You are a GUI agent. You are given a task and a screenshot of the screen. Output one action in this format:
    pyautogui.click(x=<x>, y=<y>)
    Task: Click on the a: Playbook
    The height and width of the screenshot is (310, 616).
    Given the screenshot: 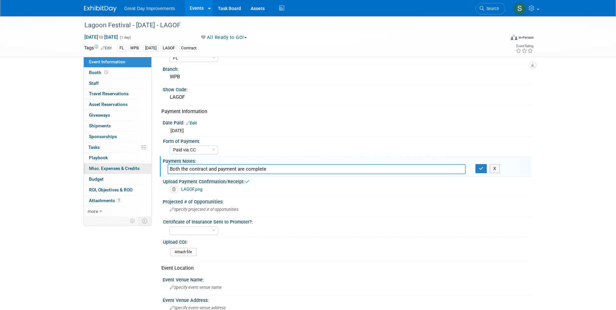 What is the action you would take?
    pyautogui.click(x=117, y=158)
    